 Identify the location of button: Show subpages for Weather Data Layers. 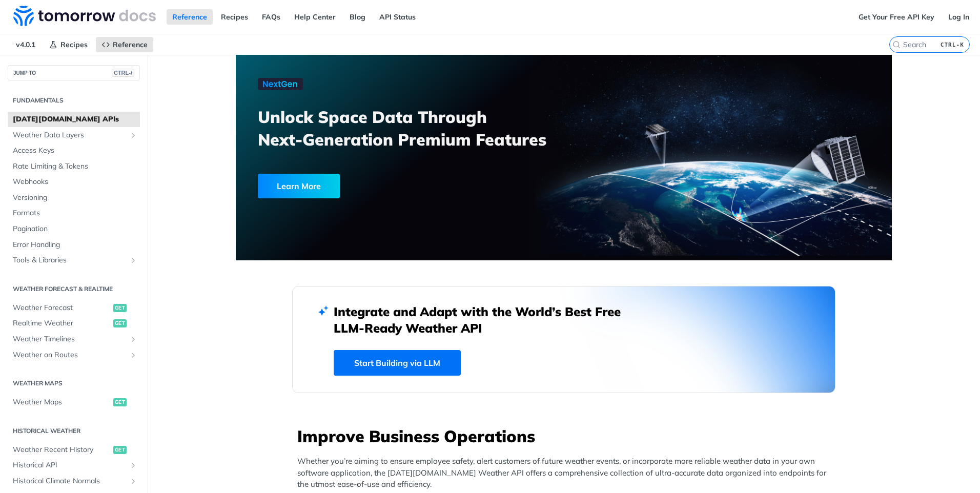
(133, 135).